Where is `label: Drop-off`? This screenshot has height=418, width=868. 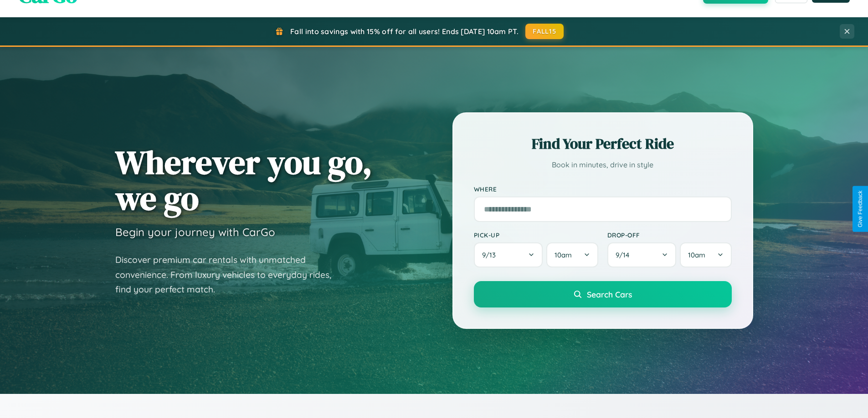 label: Drop-off is located at coordinates (669, 235).